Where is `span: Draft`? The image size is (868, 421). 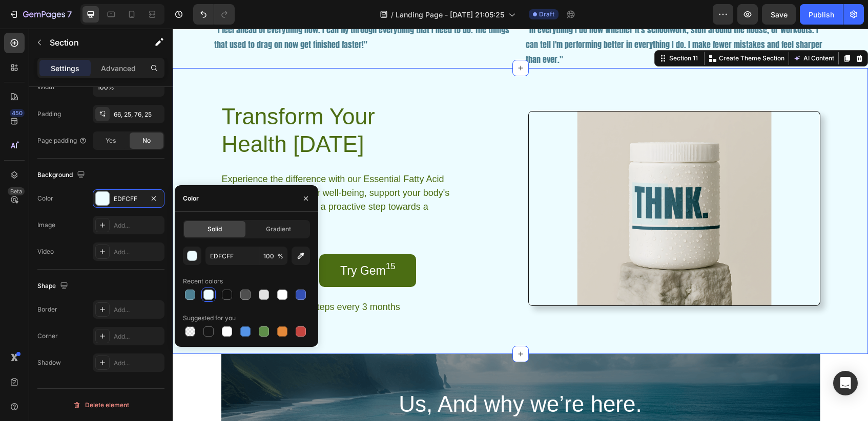 span: Draft is located at coordinates (547, 15).